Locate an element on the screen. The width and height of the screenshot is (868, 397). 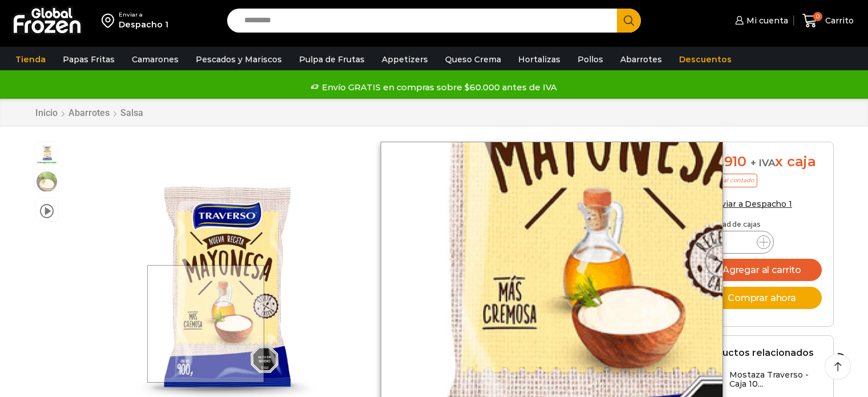
a: Tienda is located at coordinates (30, 60).